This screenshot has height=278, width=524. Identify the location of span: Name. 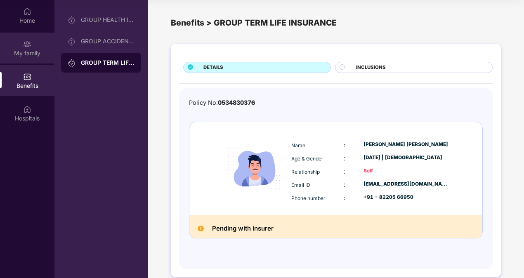
(298, 145).